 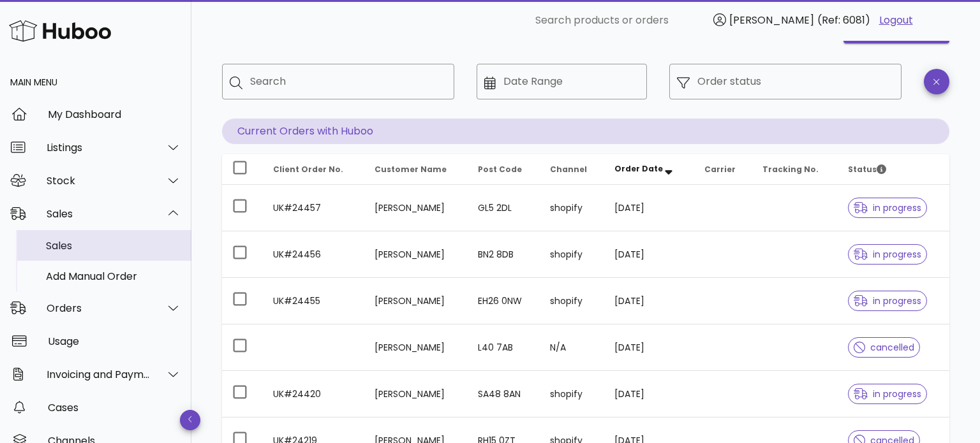 I want to click on td: L40 7AB, so click(x=504, y=348).